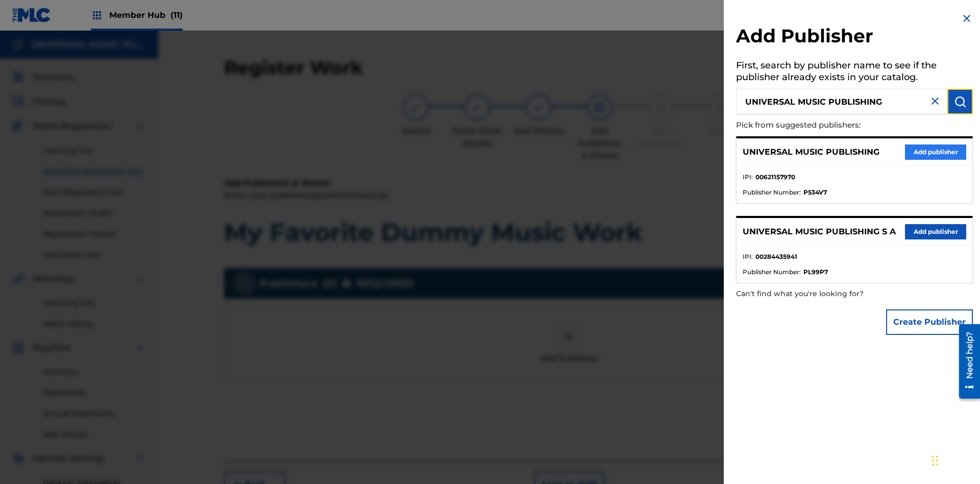 This screenshot has height=484, width=980. Describe the element at coordinates (842, 101) in the screenshot. I see `input: Search publisher's name` at that location.